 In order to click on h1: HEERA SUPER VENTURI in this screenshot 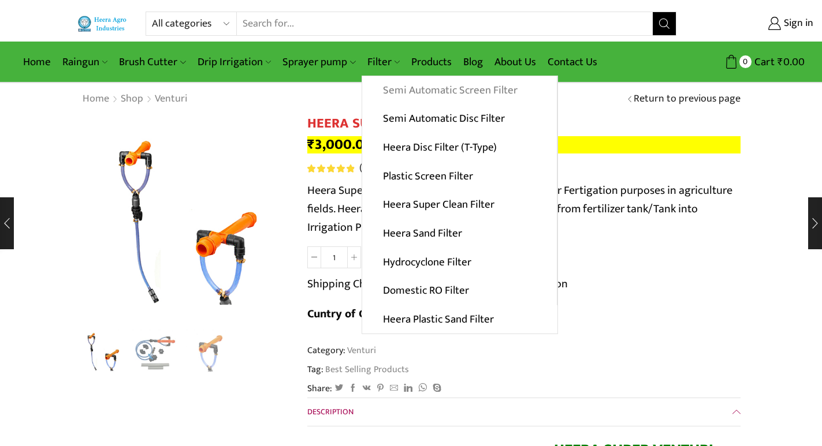, I will do `click(524, 124)`.